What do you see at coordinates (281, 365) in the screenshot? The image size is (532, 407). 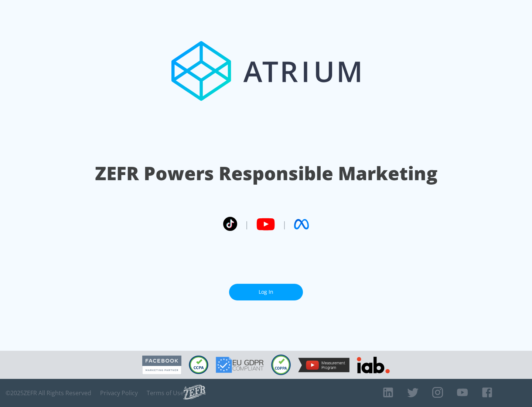 I see `img: COPPA Compliant` at bounding box center [281, 365].